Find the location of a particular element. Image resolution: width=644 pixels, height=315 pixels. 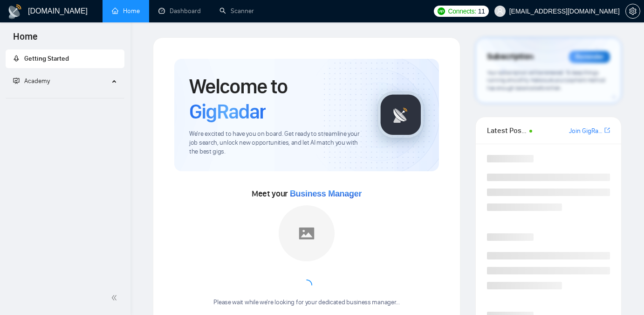

span: Business Manager is located at coordinates (326, 193).